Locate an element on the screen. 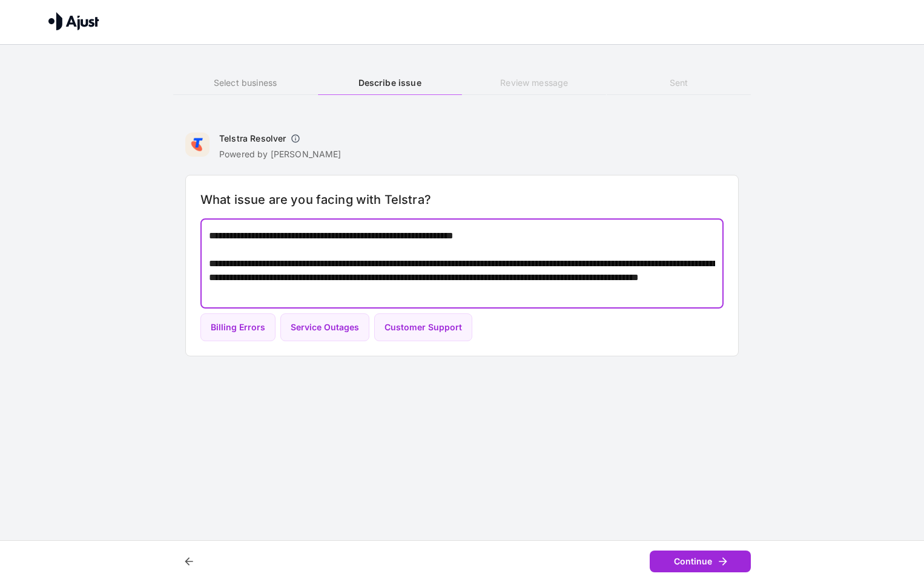  h6: Telstra Resolver is located at coordinates (253, 138).